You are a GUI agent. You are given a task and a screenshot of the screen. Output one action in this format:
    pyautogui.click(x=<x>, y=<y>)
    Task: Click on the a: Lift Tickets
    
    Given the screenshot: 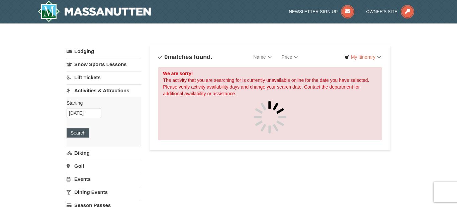 What is the action you would take?
    pyautogui.click(x=104, y=77)
    